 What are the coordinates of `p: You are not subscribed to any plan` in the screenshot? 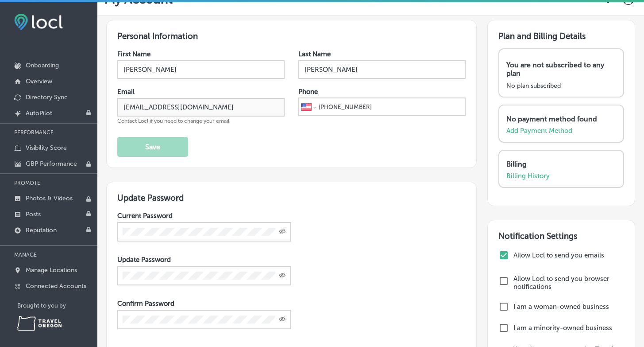 It's located at (557, 69).